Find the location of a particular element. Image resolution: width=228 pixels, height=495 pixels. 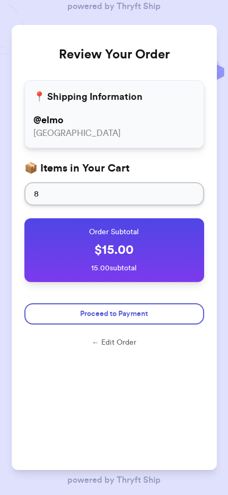

h3: 📦 Items in Your Cart is located at coordinates (114, 168).